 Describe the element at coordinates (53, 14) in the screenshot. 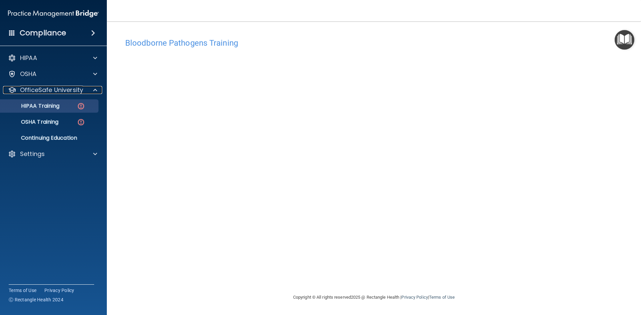

I see `img: PMB logo` at that location.